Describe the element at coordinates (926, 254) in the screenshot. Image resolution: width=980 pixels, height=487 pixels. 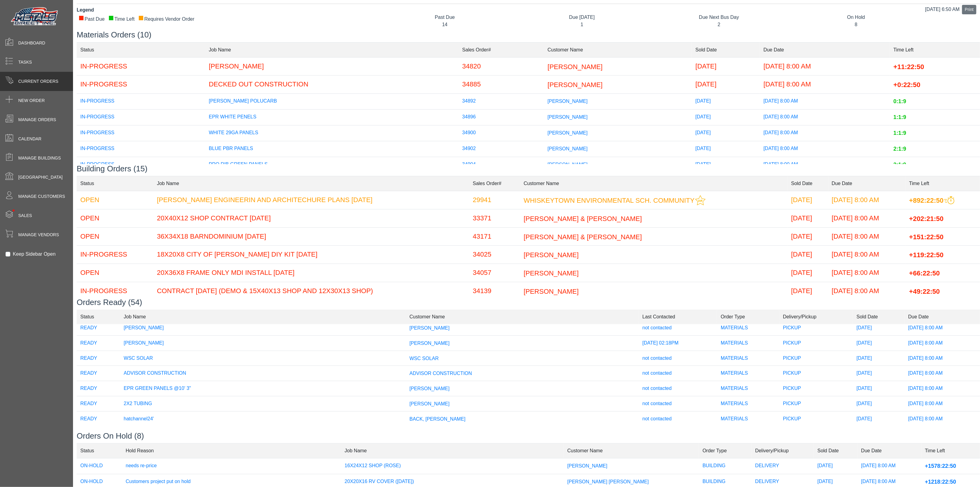
I see `span: +119:22:50` at that location.